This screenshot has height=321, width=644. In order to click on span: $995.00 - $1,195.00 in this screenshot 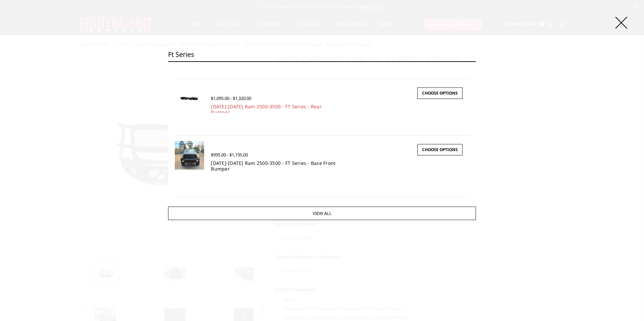, I will do `click(229, 155)`.